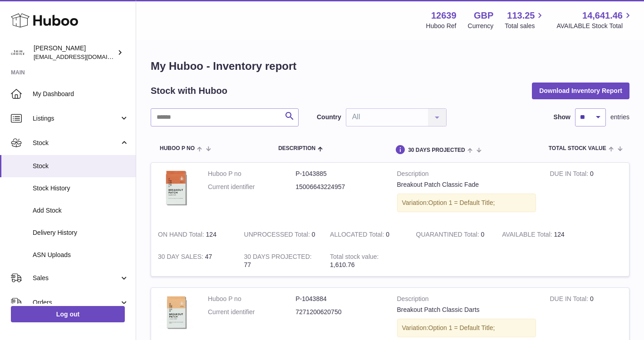 Image resolution: width=644 pixels, height=340 pixels. I want to click on span: ASN Uploads, so click(81, 255).